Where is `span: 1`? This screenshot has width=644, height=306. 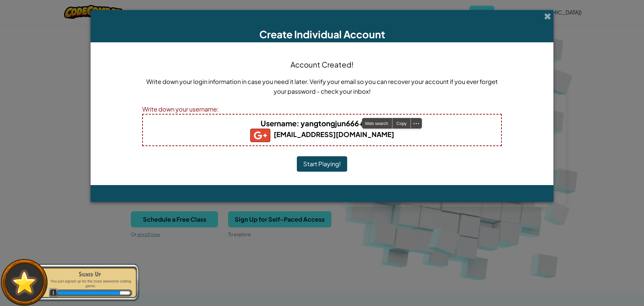 span: 1 is located at coordinates (53, 292).